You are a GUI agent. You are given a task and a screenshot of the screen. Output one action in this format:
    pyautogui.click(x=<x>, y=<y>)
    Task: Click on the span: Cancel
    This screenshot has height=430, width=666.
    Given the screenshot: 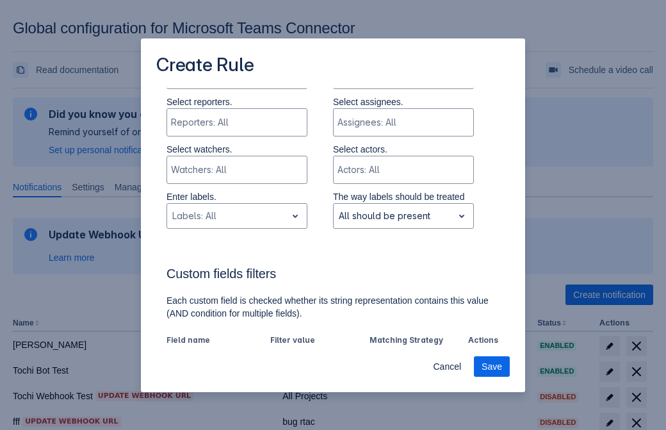 What is the action you would take?
    pyautogui.click(x=447, y=366)
    